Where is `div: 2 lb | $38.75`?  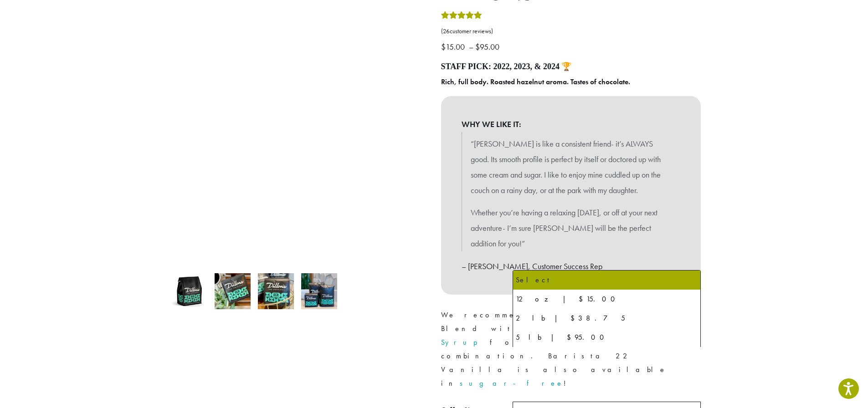 div: 2 lb | $38.75 is located at coordinates (606, 318).